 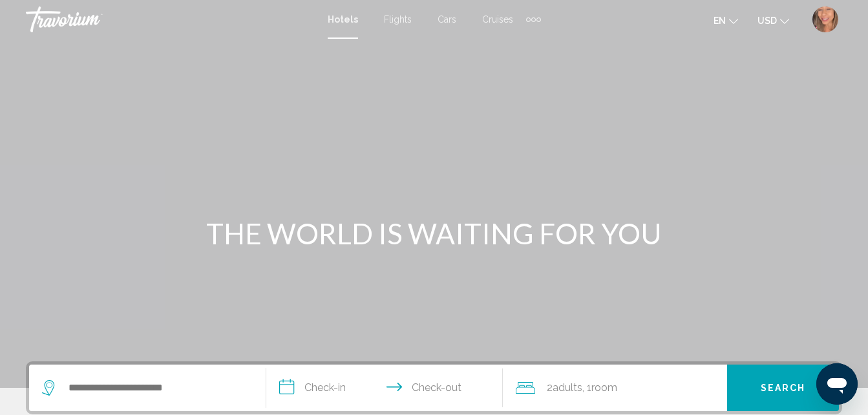 What do you see at coordinates (342, 19) in the screenshot?
I see `a: Hotels` at bounding box center [342, 19].